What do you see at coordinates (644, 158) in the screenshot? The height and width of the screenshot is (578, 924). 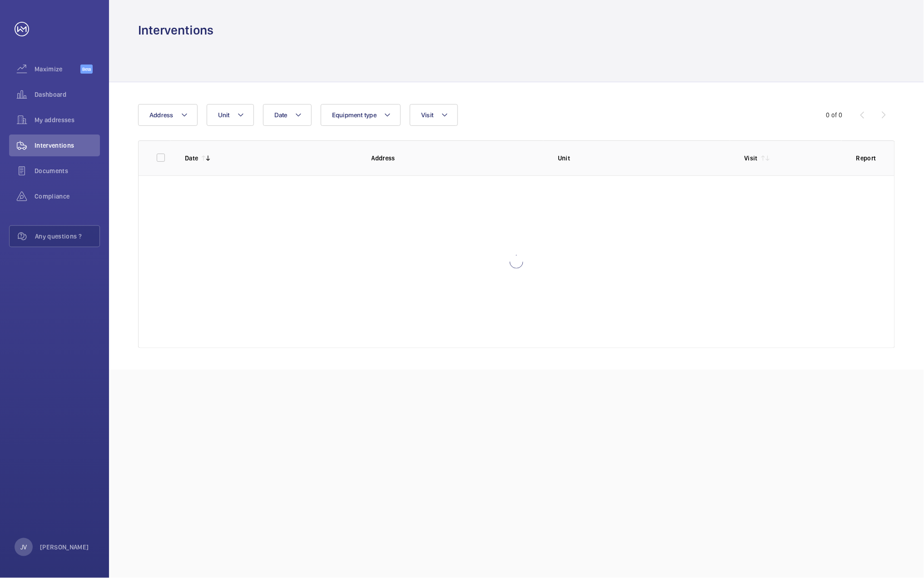 I see `p: Unit` at bounding box center [644, 158].